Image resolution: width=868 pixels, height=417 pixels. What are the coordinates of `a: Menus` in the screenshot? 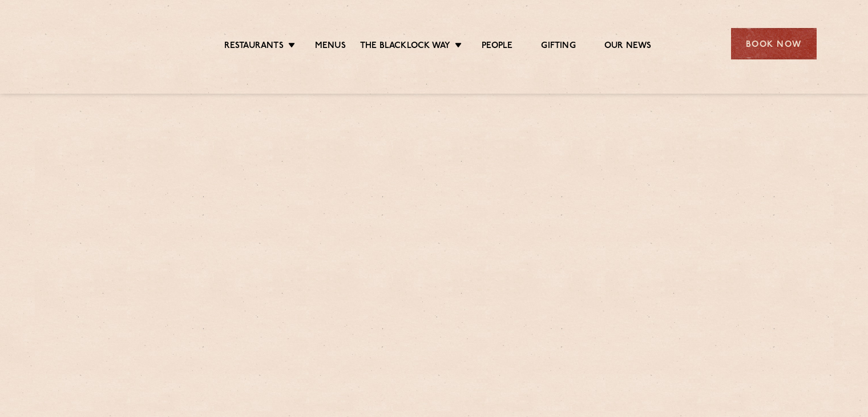 It's located at (330, 47).